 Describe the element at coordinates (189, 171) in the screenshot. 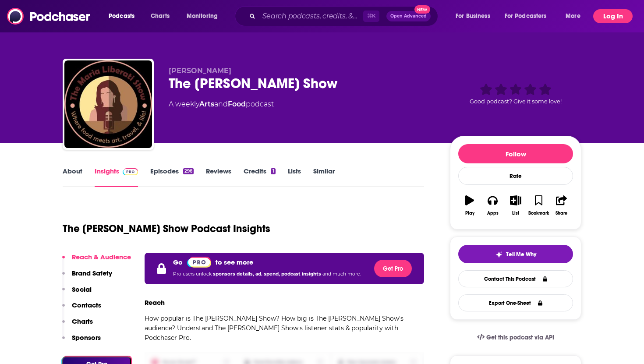

I see `div: 296` at that location.